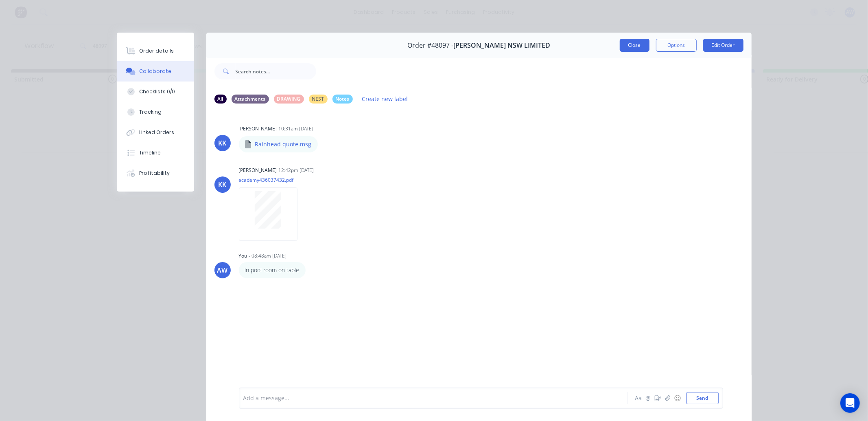 The height and width of the screenshot is (421, 868). I want to click on p: in pool room on table, so click(272, 270).